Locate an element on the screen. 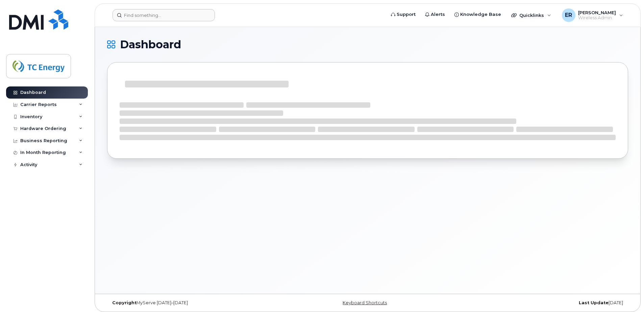 This screenshot has height=312, width=644. strong: Copyright is located at coordinates (124, 303).